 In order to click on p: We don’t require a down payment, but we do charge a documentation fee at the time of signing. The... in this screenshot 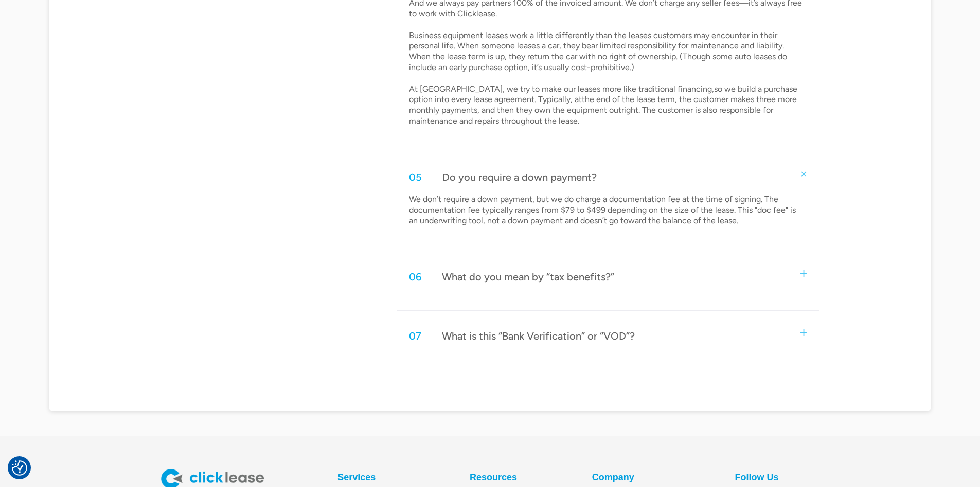, I will do `click(607, 210)`.